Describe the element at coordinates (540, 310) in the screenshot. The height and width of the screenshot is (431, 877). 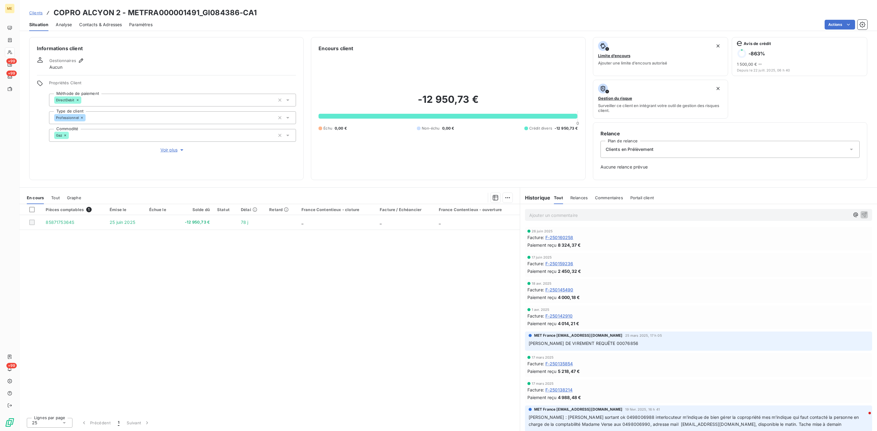
I see `span: 1 avr. 2025` at that location.